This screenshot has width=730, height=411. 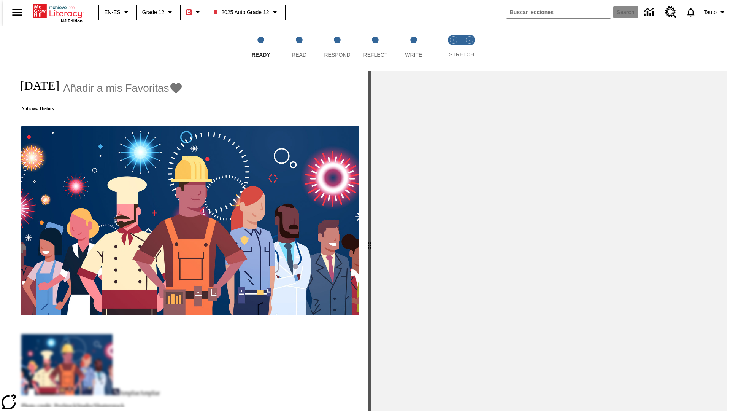 What do you see at coordinates (189, 12) in the screenshot?
I see `span: B` at bounding box center [189, 12].